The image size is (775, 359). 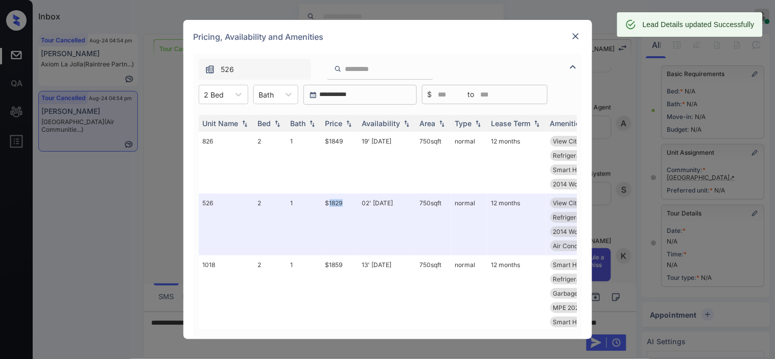 What do you see at coordinates (340, 162) in the screenshot?
I see `td: $1849` at bounding box center [340, 162].